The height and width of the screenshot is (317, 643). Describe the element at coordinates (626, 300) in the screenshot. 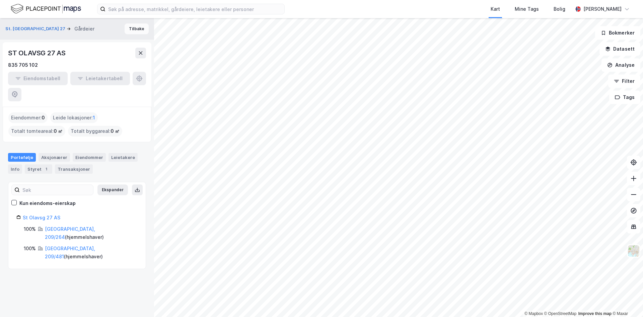

I see `div: Kontrollprogram for chat` at that location.